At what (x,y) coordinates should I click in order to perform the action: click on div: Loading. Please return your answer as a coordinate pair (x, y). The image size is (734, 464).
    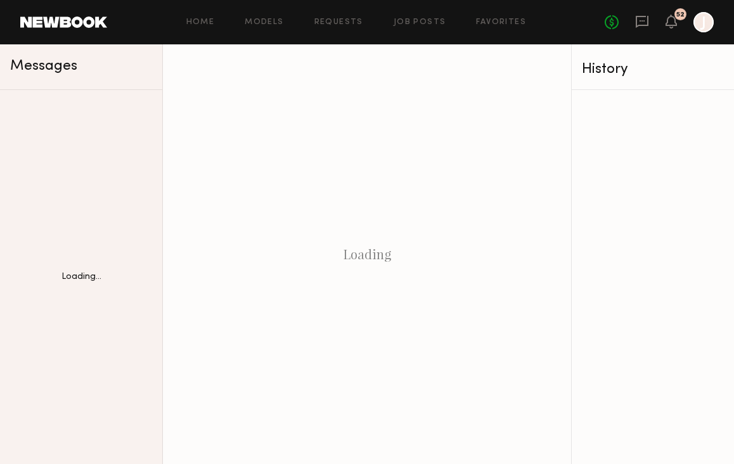
    Looking at the image, I should click on (367, 254).